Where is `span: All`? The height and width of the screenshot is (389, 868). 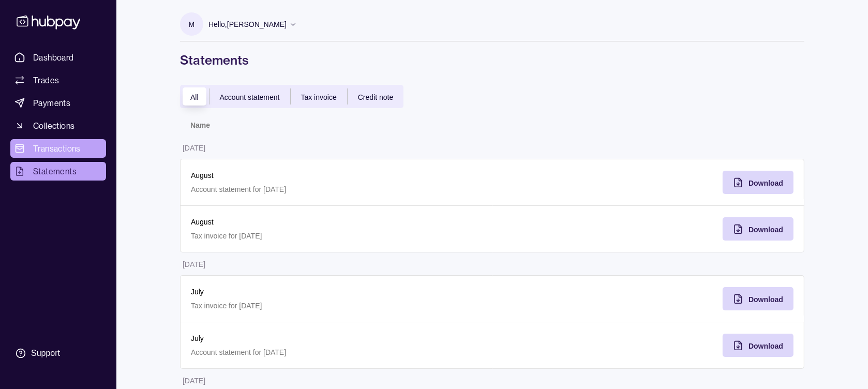 span: All is located at coordinates (194, 98).